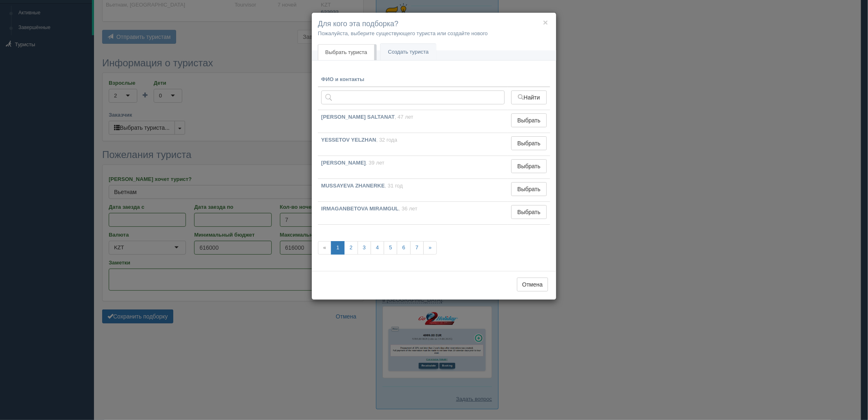  What do you see at coordinates (364, 247) in the screenshot?
I see `a: 3` at bounding box center [364, 247].